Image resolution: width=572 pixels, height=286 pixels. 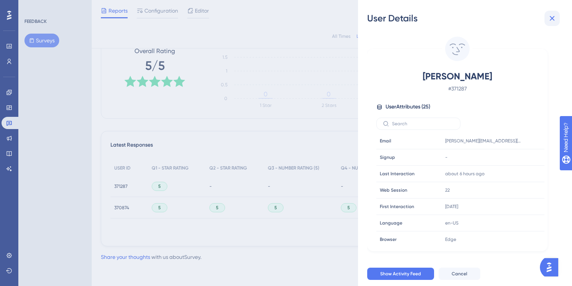 I want to click on span: Need Help?, so click(x=33, y=6).